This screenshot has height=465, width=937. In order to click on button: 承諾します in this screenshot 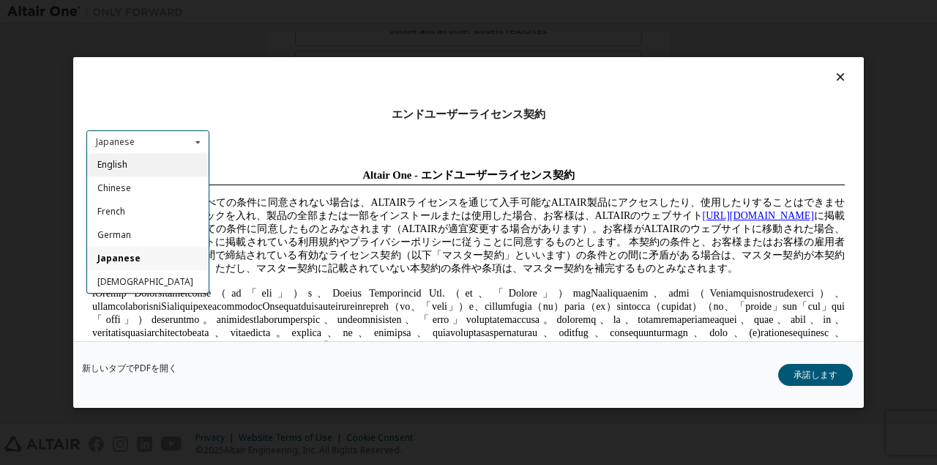, I will do `click(815, 375)`.